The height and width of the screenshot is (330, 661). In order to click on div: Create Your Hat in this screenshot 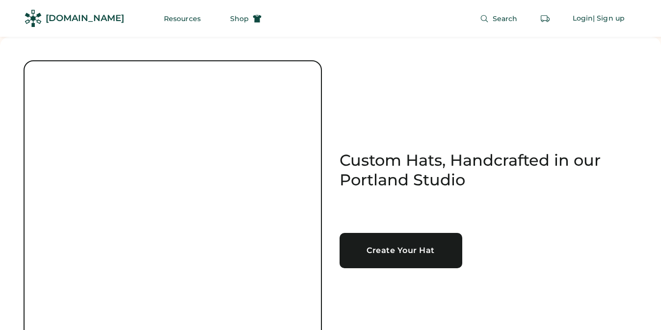, I will do `click(401, 251)`.